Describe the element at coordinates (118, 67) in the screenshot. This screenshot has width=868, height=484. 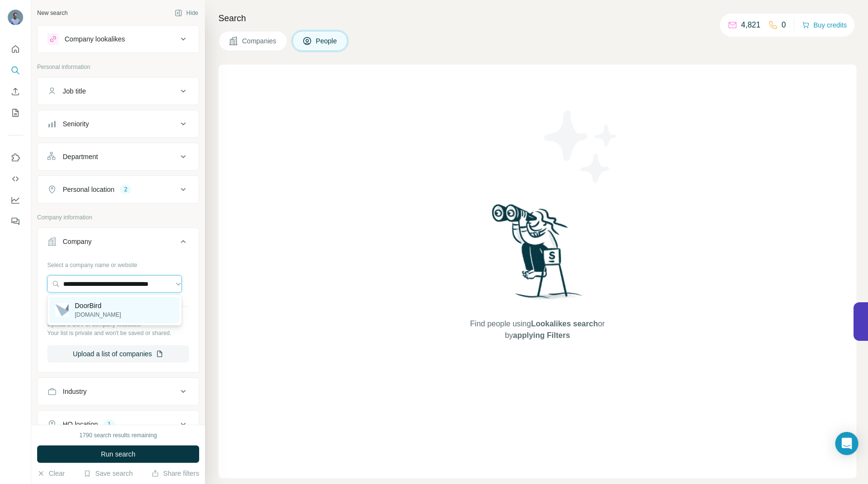
I see `p: Personal information` at that location.